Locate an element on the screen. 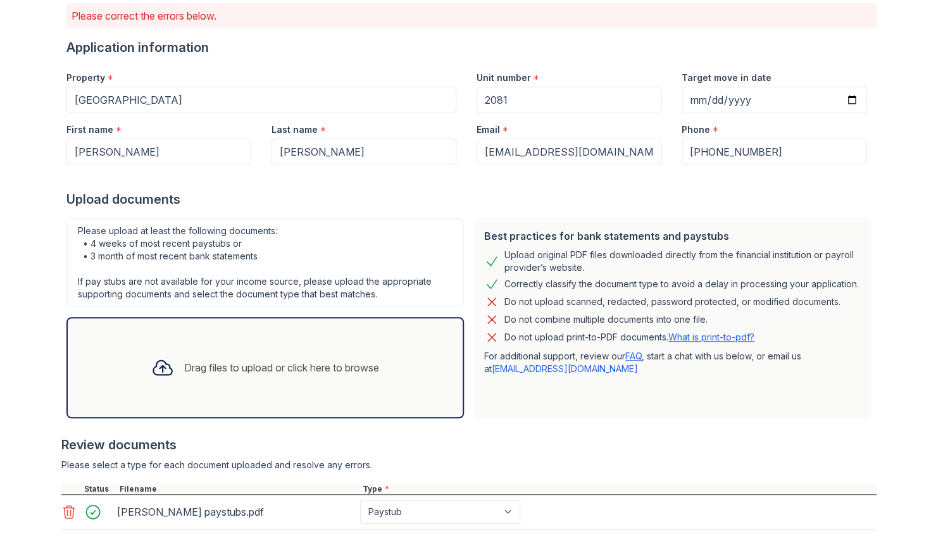  label: First name is located at coordinates (90, 130).